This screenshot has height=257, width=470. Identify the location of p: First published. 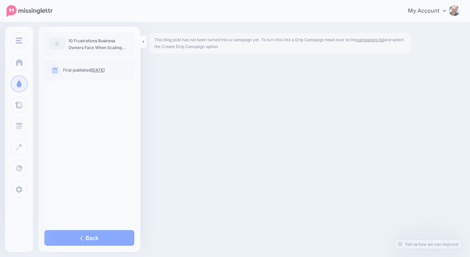
(96, 70).